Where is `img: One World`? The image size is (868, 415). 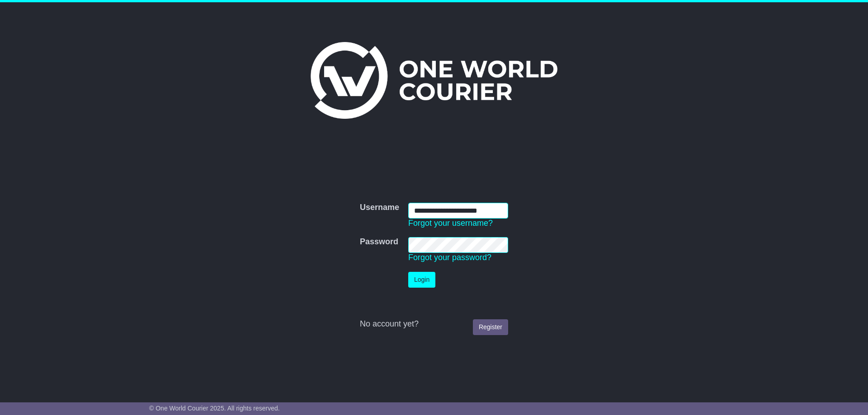
img: One World is located at coordinates (434, 80).